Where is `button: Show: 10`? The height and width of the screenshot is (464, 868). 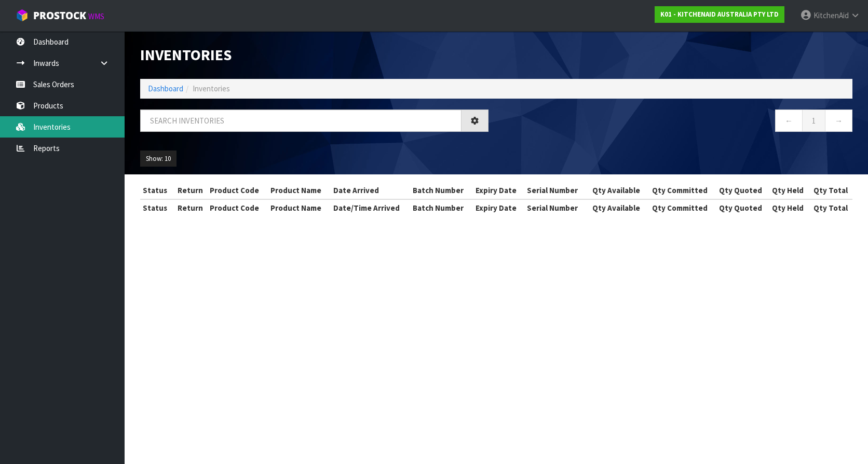
button: Show: 10 is located at coordinates (158, 158).